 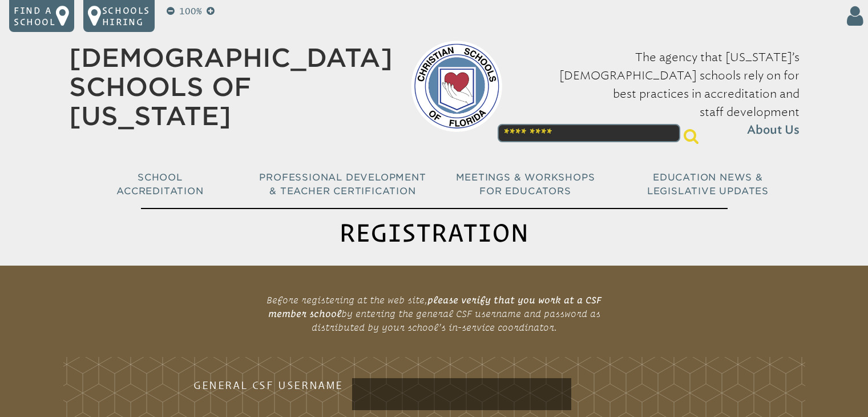 I want to click on span: Education News & Legislative Updates, so click(x=708, y=184).